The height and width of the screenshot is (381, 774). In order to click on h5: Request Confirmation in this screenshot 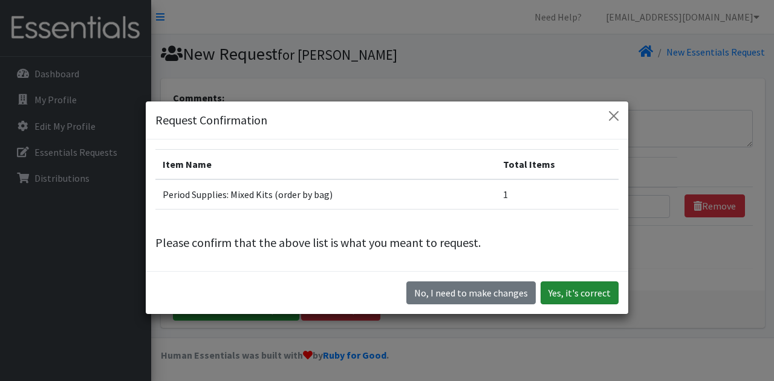, I will do `click(211, 120)`.